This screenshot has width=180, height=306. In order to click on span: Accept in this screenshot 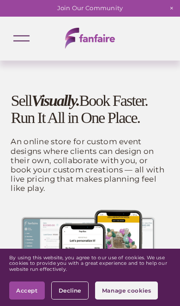, I will do `click(27, 290)`.